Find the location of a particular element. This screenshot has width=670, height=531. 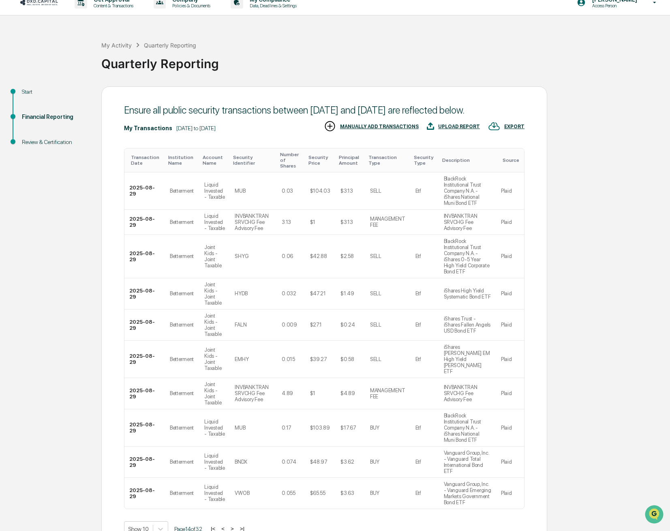

div: HYDB is located at coordinates (241, 293).